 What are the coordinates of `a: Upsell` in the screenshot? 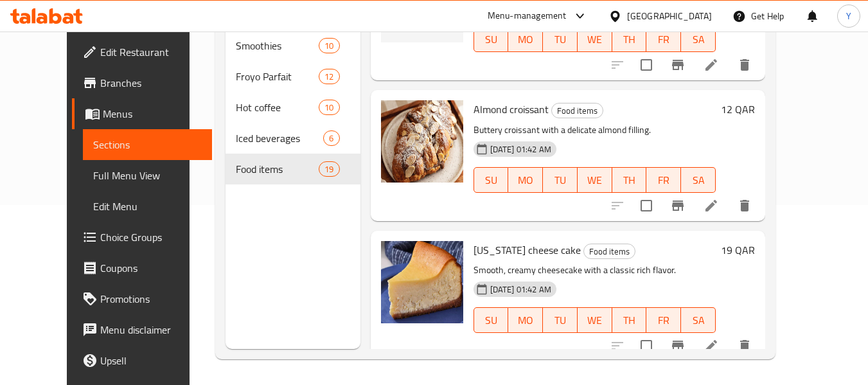 It's located at (142, 360).